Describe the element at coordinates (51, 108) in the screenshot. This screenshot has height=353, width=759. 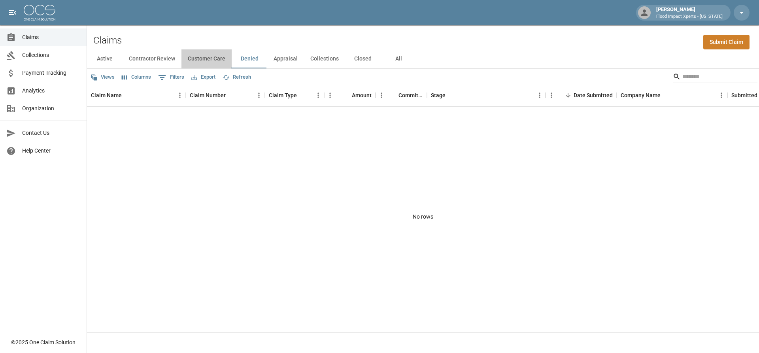
I see `span: Organization` at that location.